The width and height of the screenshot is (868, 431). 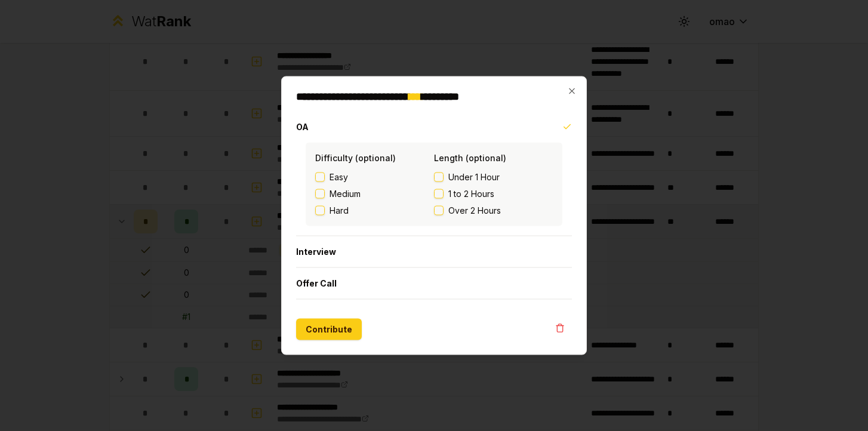 What do you see at coordinates (345, 194) in the screenshot?
I see `span: Medium` at bounding box center [345, 194].